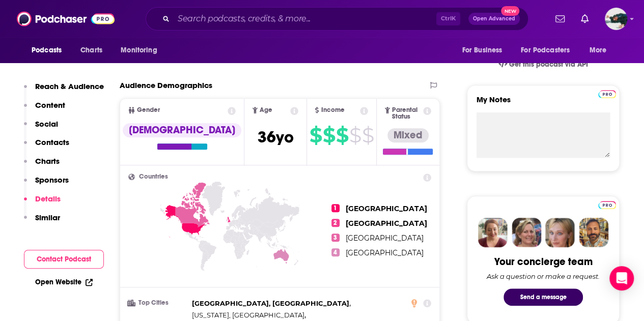 This screenshot has height=321, width=644. Describe the element at coordinates (617, 19) in the screenshot. I see `button: Show profile menu` at that location.